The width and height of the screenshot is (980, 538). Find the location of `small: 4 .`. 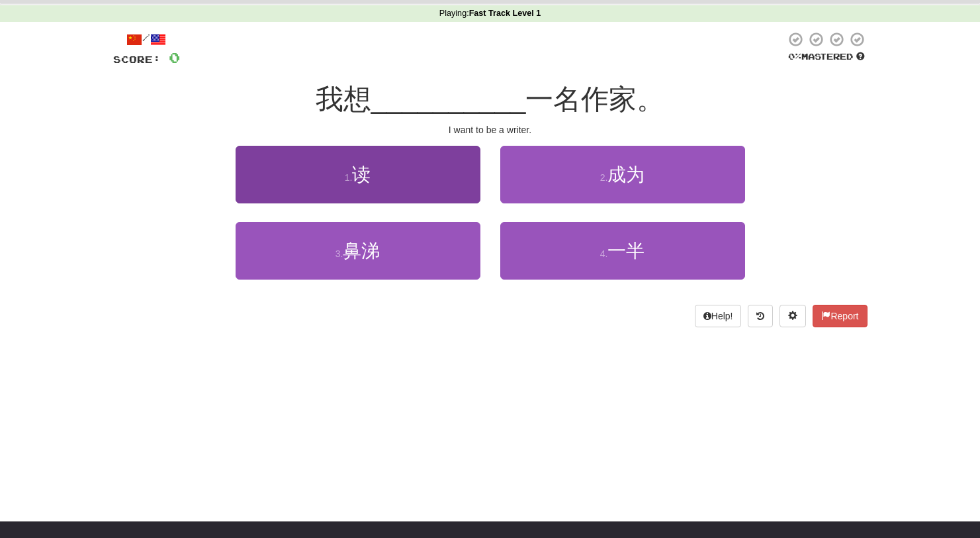

small: 4 . is located at coordinates (604, 253).